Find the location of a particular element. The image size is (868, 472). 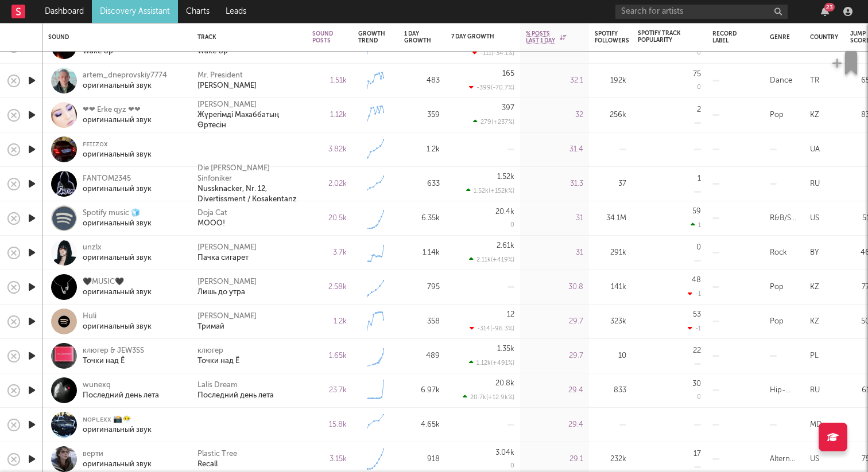

div: 489 is located at coordinates (422, 357).